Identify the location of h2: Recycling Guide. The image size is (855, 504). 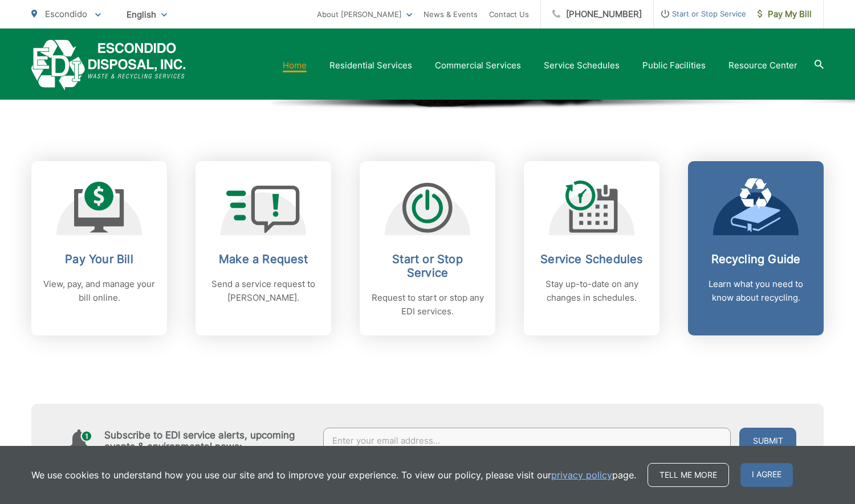
(755, 259).